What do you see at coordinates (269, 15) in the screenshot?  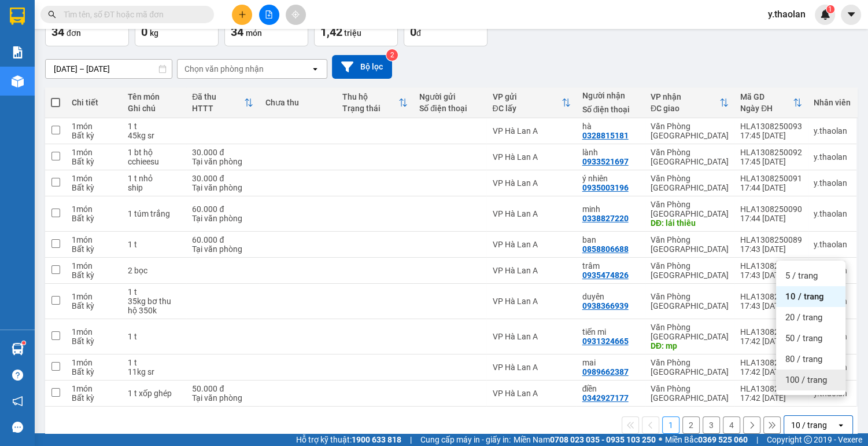 I see `button: file-add` at bounding box center [269, 15].